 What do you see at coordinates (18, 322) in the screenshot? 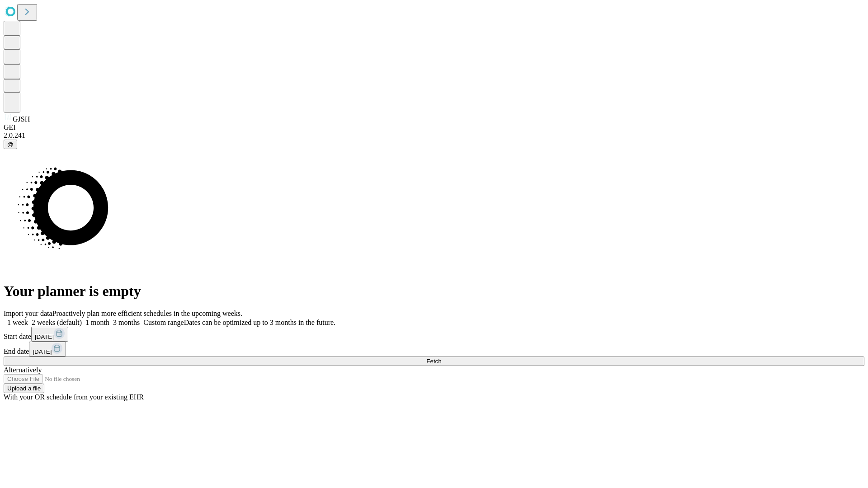
I see `span: 1 week` at bounding box center [18, 322].